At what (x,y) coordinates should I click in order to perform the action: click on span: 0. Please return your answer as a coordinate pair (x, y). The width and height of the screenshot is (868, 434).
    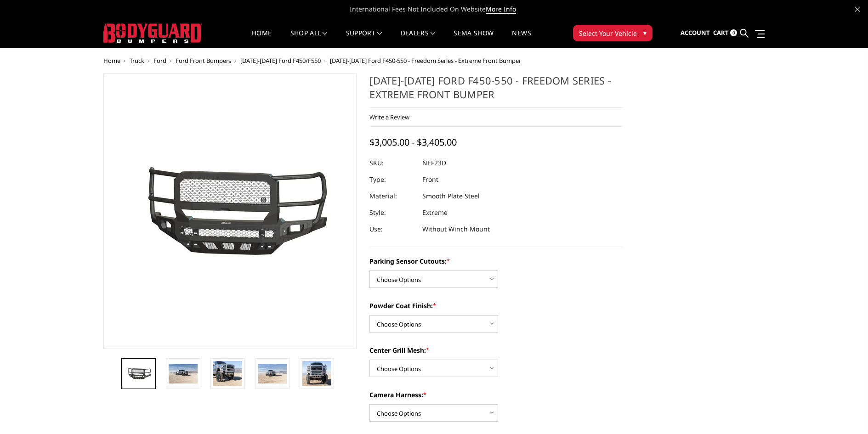
    Looking at the image, I should click on (734, 32).